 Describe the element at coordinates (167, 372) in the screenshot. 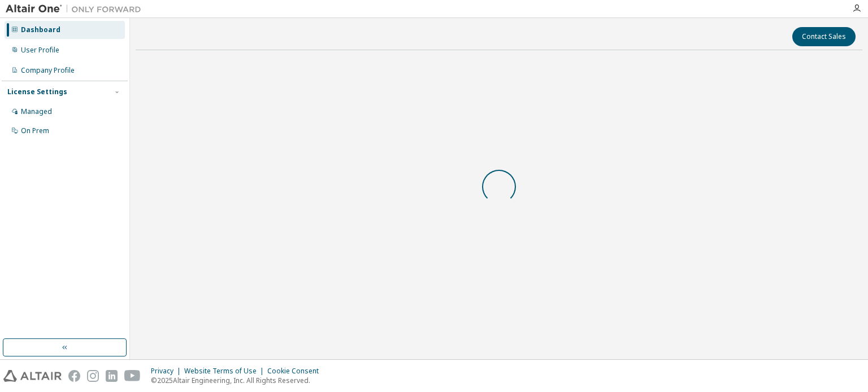

I see `div: Privacy` at that location.